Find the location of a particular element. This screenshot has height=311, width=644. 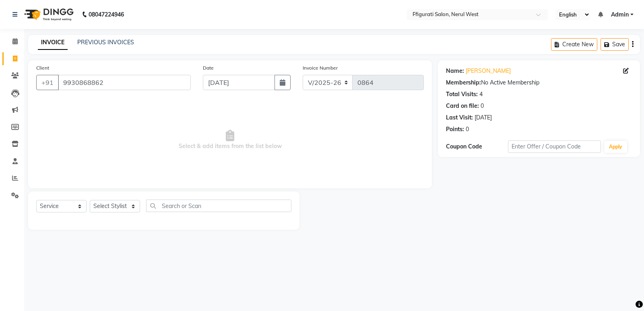

div: No Active Membership is located at coordinates (539, 83).